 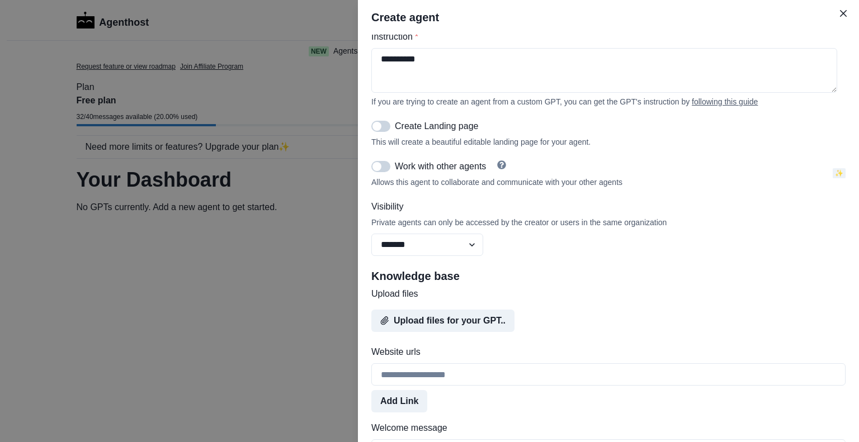 I want to click on h2: Knowledge base, so click(x=609, y=276).